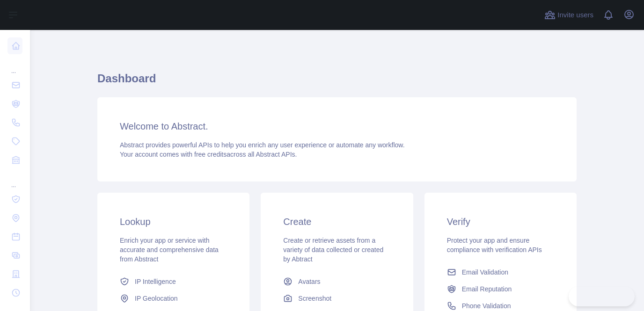  I want to click on span: Invite users, so click(575, 15).